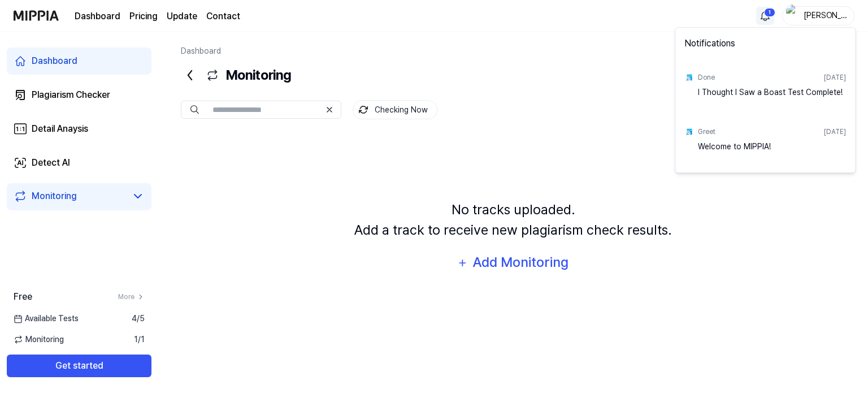  What do you see at coordinates (707, 132) in the screenshot?
I see `div: Greet` at bounding box center [707, 132].